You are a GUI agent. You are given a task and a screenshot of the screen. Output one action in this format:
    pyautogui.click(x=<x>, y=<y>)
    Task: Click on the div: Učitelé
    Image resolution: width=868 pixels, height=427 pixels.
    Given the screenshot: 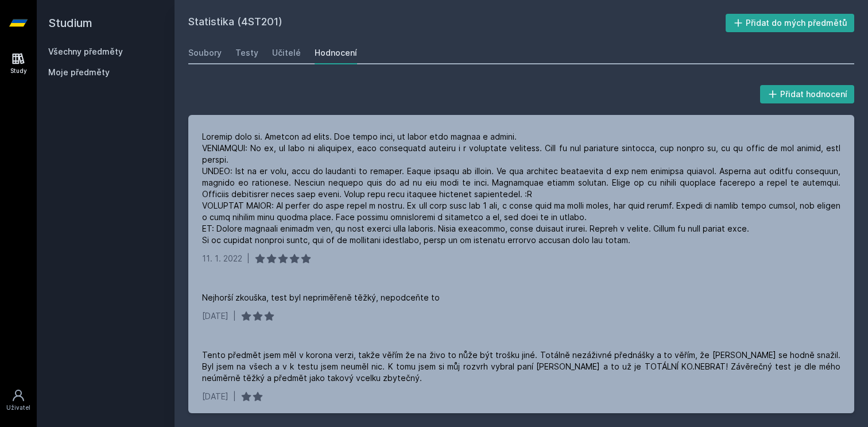 What is the action you would take?
    pyautogui.click(x=286, y=53)
    